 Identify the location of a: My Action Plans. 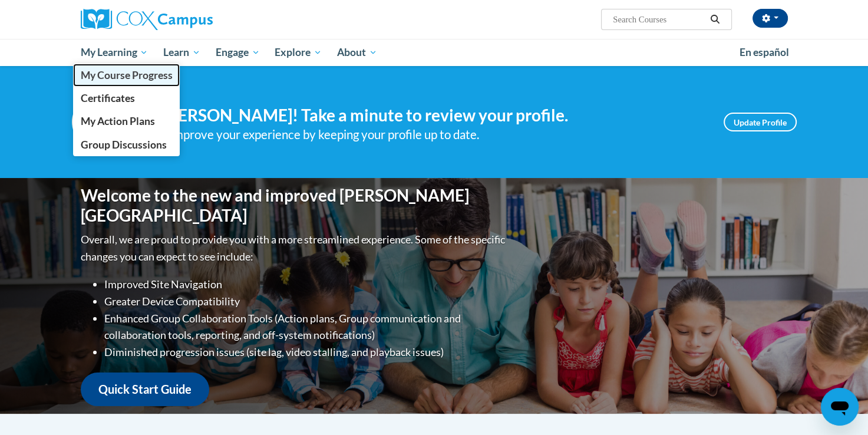
(127, 120).